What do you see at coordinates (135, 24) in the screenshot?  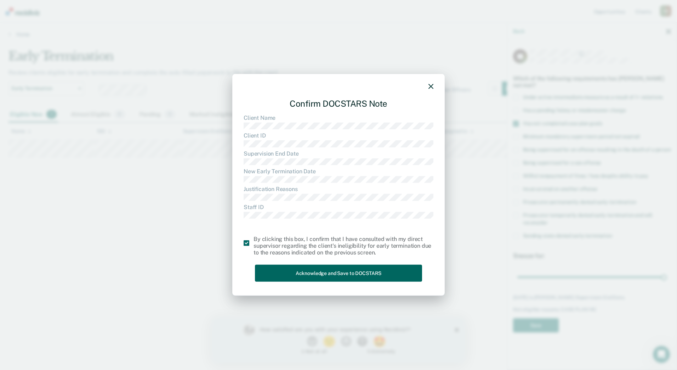 I see `button: 3` at bounding box center [135, 24].